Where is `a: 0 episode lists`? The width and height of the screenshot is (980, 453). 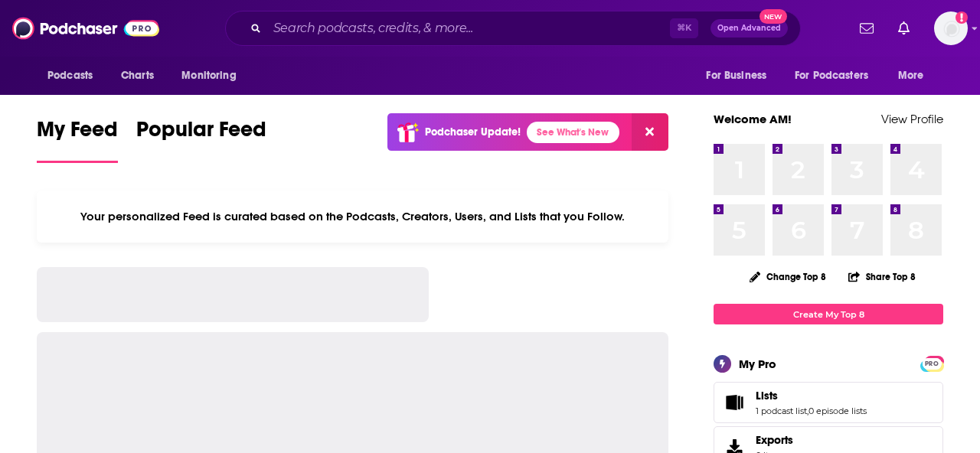 a: 0 episode lists is located at coordinates (838, 411).